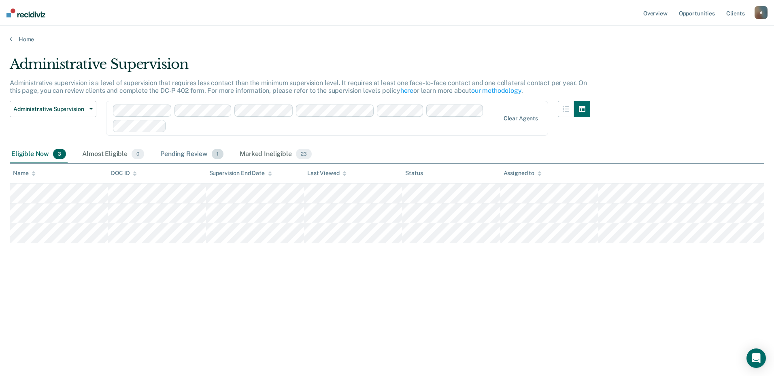  What do you see at coordinates (138, 154) in the screenshot?
I see `span: 0` at bounding box center [138, 154].